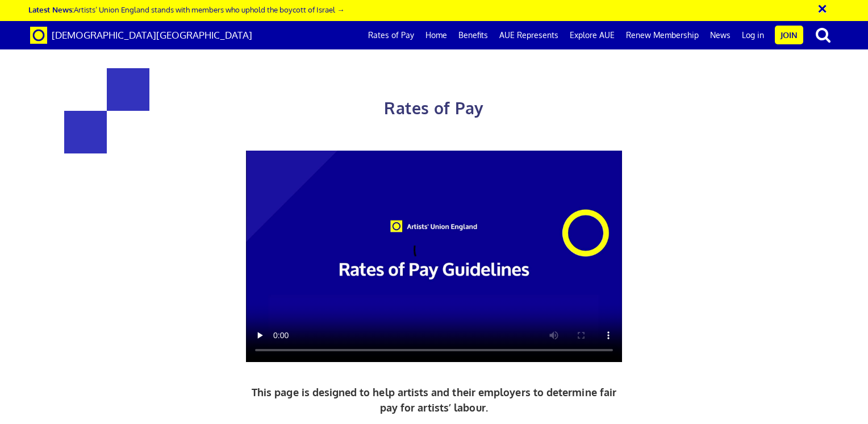 The height and width of the screenshot is (424, 868). Describe the element at coordinates (823, 35) in the screenshot. I see `button: search` at that location.